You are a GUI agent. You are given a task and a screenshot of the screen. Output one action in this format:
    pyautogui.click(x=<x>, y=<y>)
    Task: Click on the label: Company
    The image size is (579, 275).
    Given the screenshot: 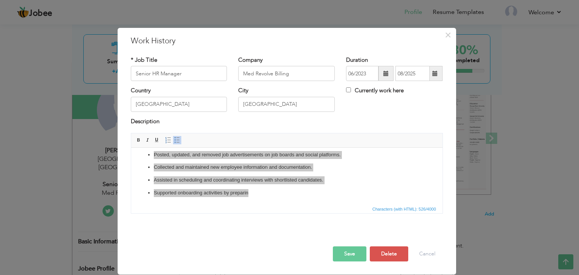 What is the action you would take?
    pyautogui.click(x=250, y=60)
    